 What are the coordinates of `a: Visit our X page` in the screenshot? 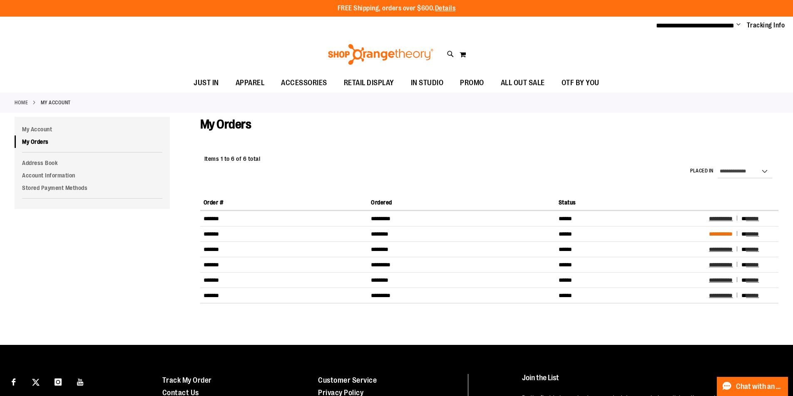 It's located at (36, 381).